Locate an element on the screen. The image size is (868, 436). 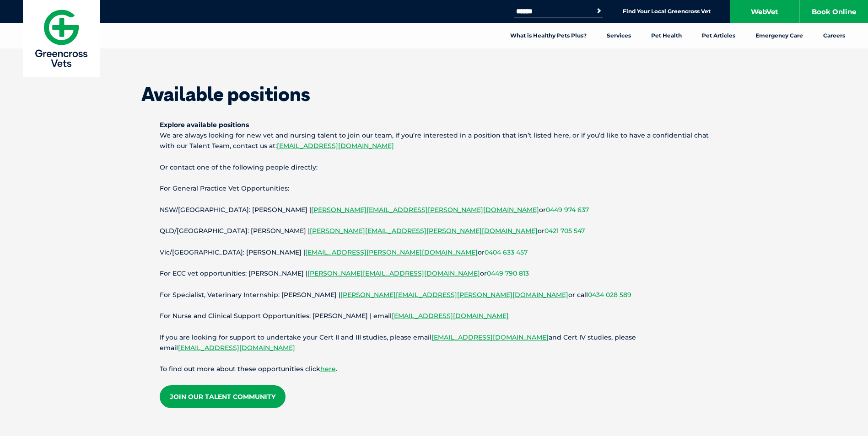
h1: Available positions is located at coordinates (434, 94).